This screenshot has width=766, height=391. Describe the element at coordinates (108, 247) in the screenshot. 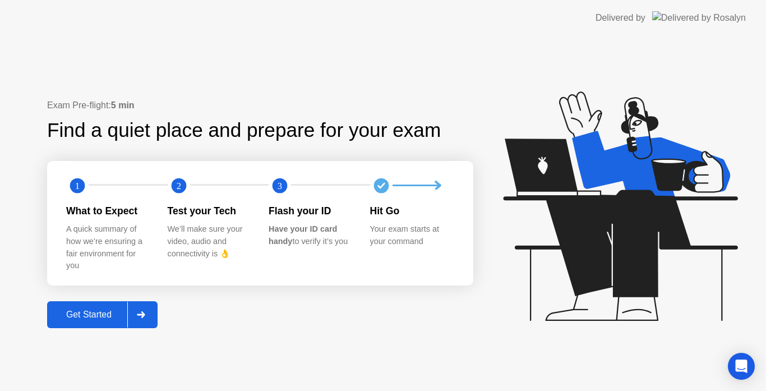

I see `div: A quick summary of how we’re ensuring a fair environment for you` at that location.